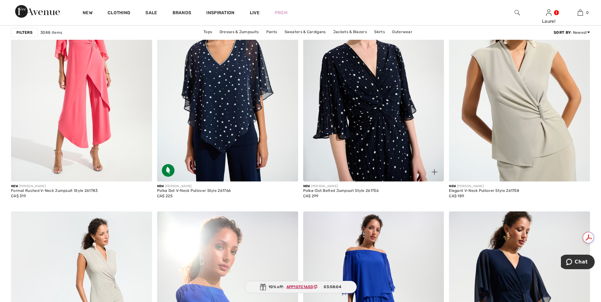 This screenshot has height=302, width=601. Describe the element at coordinates (220, 13) in the screenshot. I see `span: Inspiration` at that location.